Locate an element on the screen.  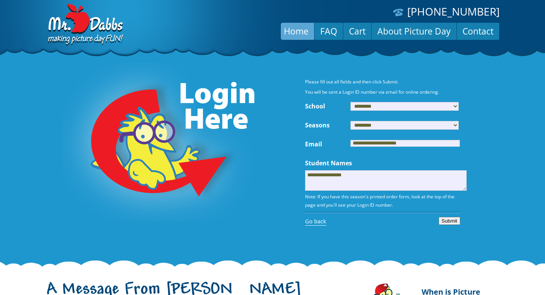
label: Seasons is located at coordinates (328, 125).